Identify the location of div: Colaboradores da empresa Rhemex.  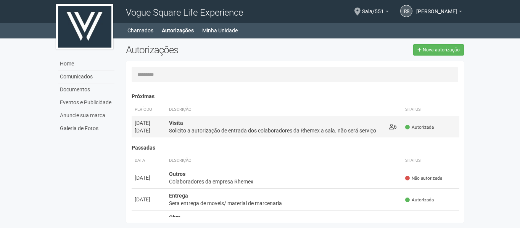
(284, 182).